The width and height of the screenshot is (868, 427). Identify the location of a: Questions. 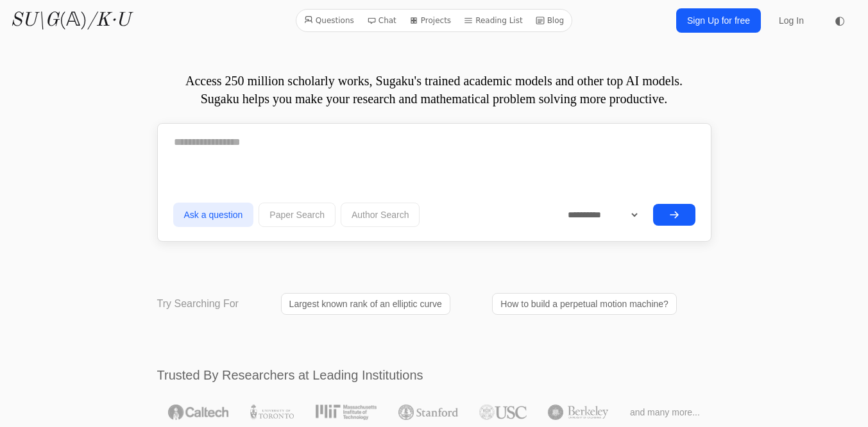
(329, 21).